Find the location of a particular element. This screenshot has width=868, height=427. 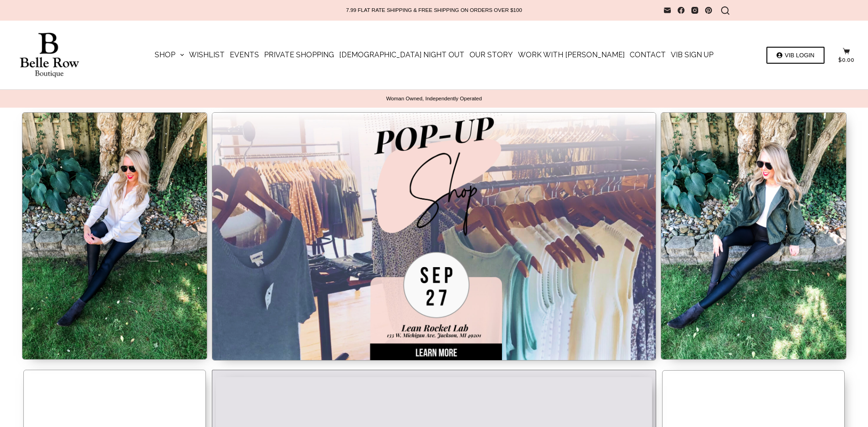

a: Facebook is located at coordinates (681, 10).